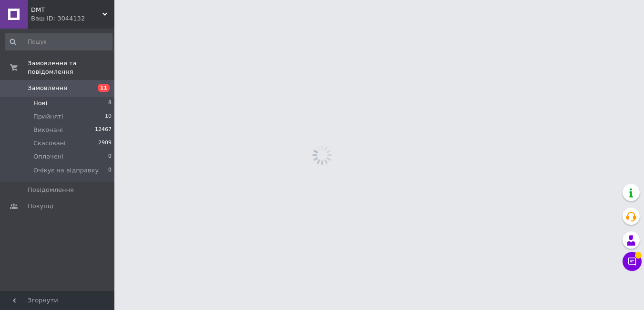 The height and width of the screenshot is (310, 644). I want to click on span: 8, so click(110, 104).